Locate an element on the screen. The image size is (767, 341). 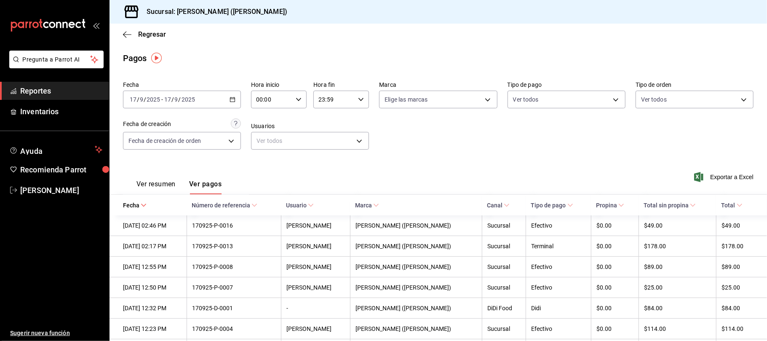
span: Tipo de pago is located at coordinates (552, 205).